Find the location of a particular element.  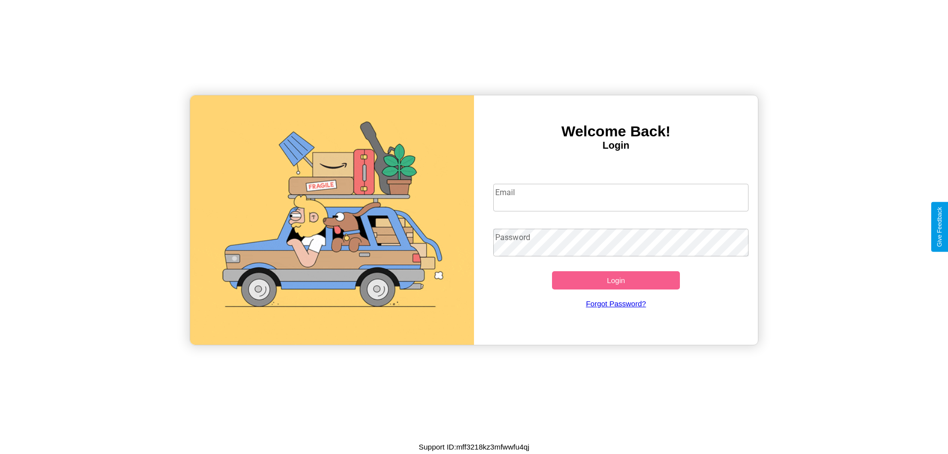

a: Forgot Password? is located at coordinates (616, 303).